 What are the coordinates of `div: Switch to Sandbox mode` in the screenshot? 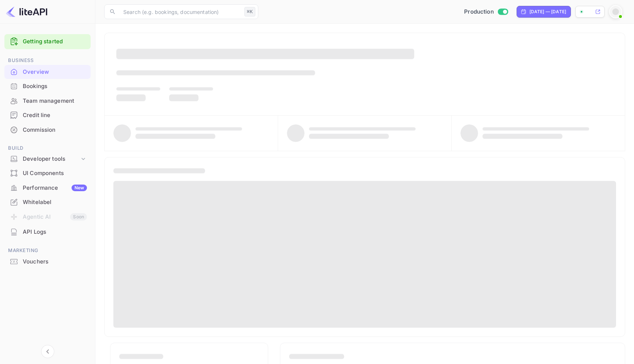 It's located at (486, 12).